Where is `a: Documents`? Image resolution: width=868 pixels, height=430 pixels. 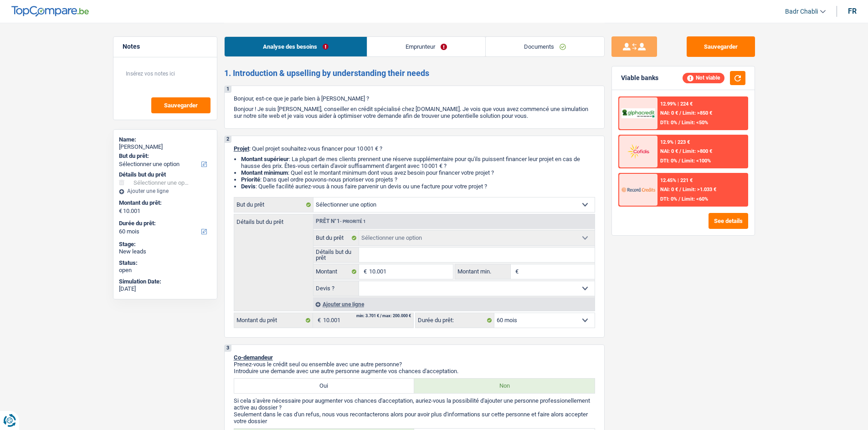
a: Documents is located at coordinates (545, 47).